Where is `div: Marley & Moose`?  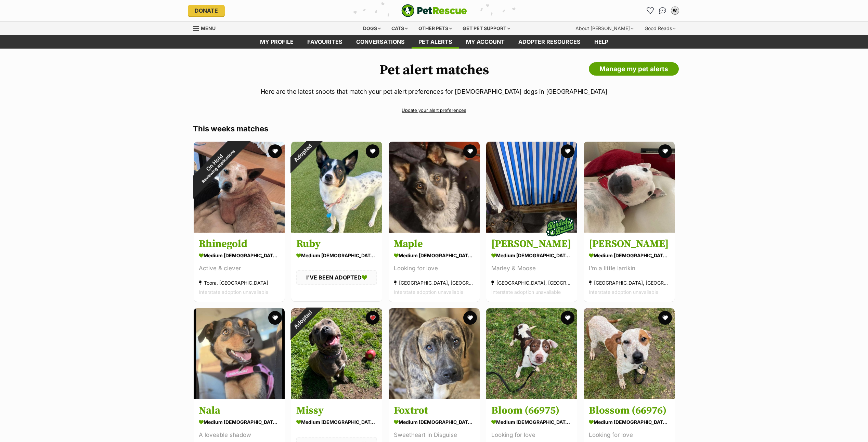
div: Marley & Moose is located at coordinates (532, 268).